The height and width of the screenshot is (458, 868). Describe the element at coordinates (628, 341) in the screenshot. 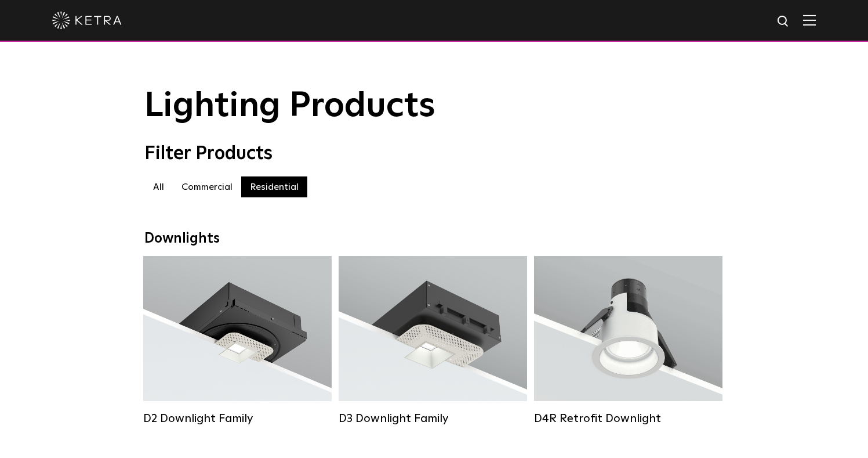

I see `a: D4R Retrofit Downlight Lumen Output:800Colors:White / BlackBeam Angles:15° / 25° / 40° / 60°Watta...` at that location.